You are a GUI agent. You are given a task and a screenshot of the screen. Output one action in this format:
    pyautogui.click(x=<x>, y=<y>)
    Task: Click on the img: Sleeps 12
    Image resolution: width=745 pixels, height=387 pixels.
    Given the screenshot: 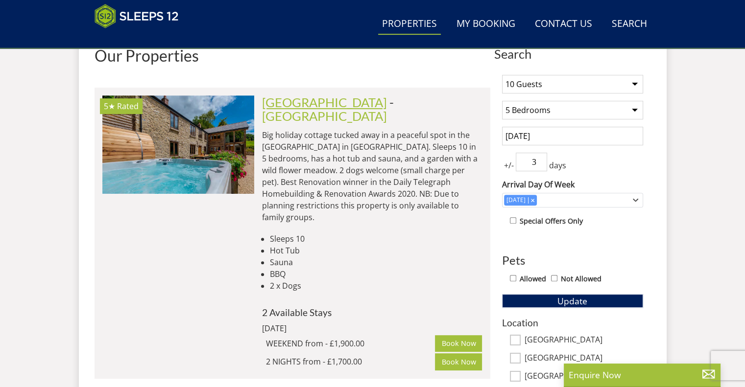 What is the action you would take?
    pyautogui.click(x=137, y=16)
    